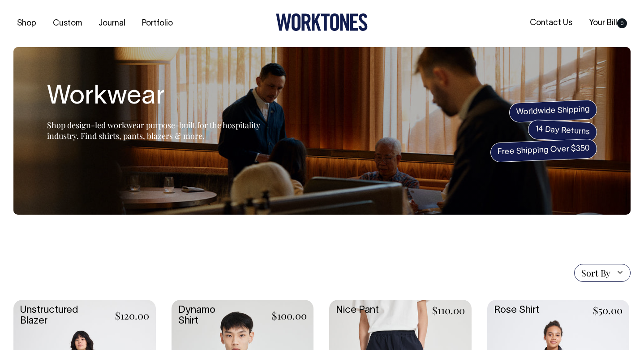 This screenshot has width=644, height=350. What do you see at coordinates (596, 273) in the screenshot?
I see `span: Sort By` at bounding box center [596, 273].